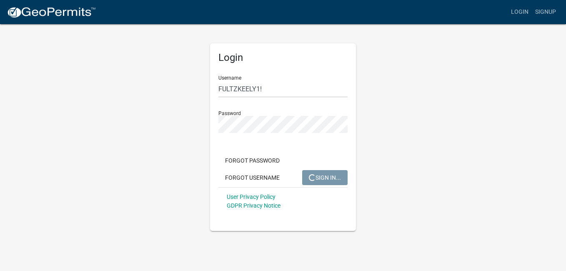 This screenshot has width=566, height=271. Describe the element at coordinates (254, 206) in the screenshot. I see `a: GDPR Privacy Notice` at that location.